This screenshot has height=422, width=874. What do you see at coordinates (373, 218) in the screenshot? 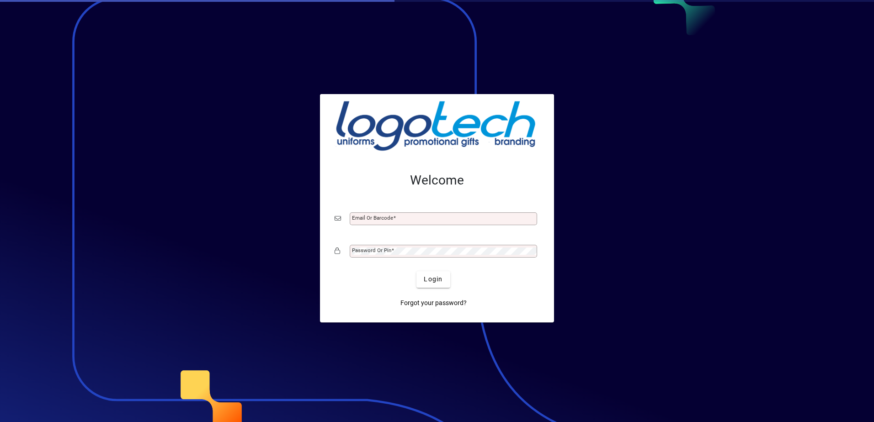
I see `mat-label: Email or Barcode` at bounding box center [373, 218].